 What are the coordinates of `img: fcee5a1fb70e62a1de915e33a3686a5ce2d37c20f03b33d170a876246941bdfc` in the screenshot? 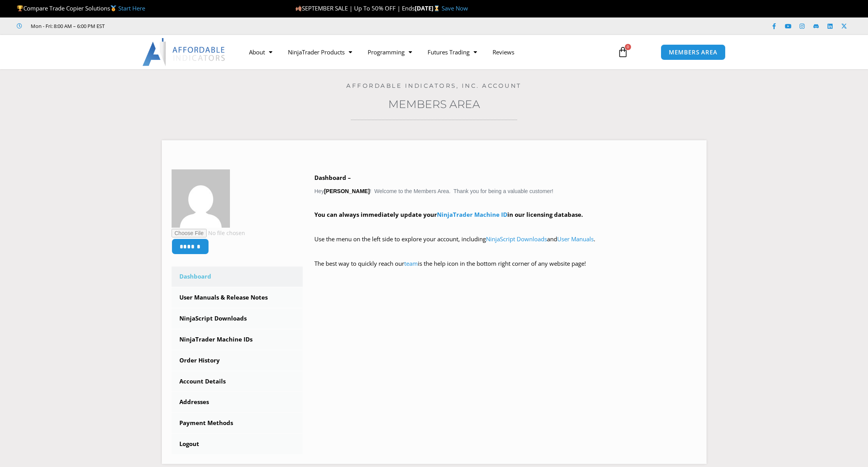 It's located at (201, 199).